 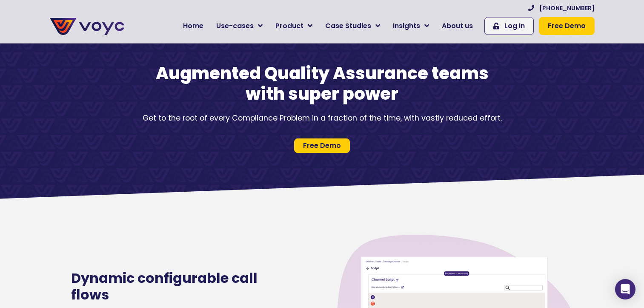 I want to click on span: Insights, so click(x=407, y=26).